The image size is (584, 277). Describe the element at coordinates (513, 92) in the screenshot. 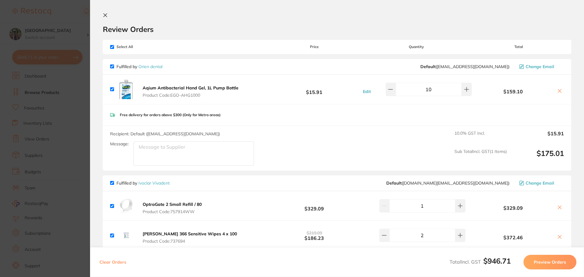

I see `b: $159.10` at that location.